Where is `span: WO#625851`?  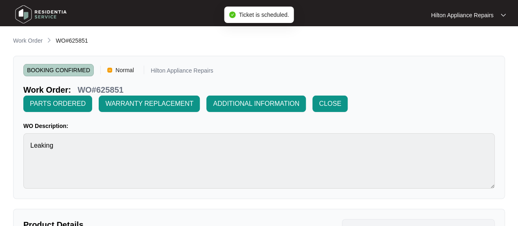
span: WO#625851 is located at coordinates (72, 41).